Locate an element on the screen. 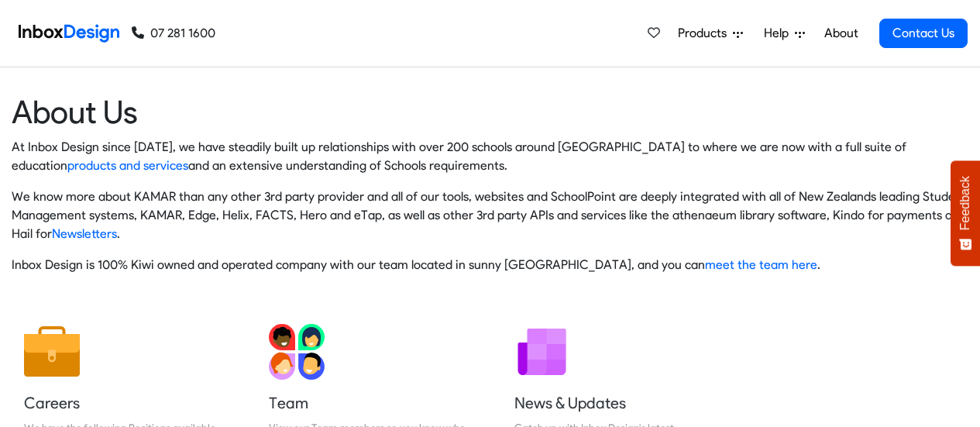  img: 2022_01_13_icon_job.svg is located at coordinates (52, 352).